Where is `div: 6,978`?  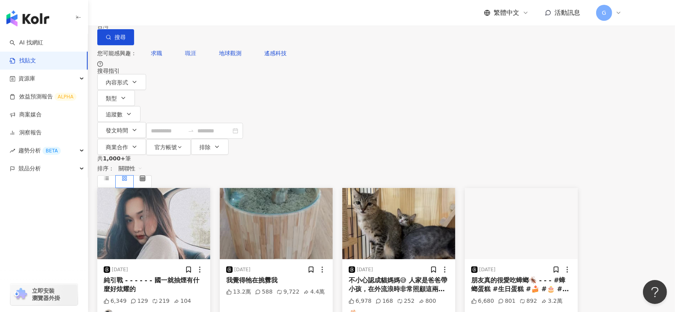
div: 6,978 is located at coordinates (360, 301).